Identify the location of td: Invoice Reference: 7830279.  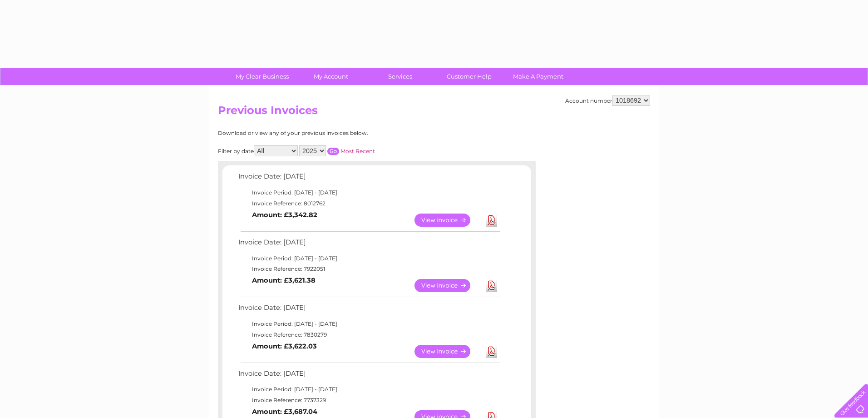
(369, 335).